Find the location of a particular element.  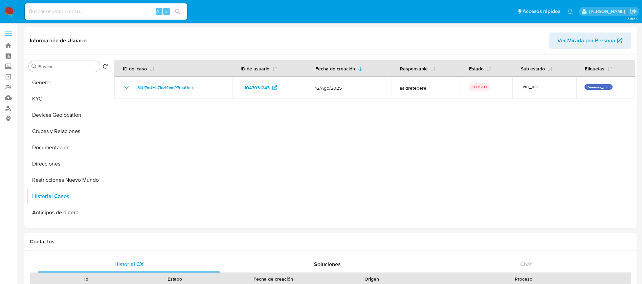

span: Accesos rápidos is located at coordinates (541, 11).